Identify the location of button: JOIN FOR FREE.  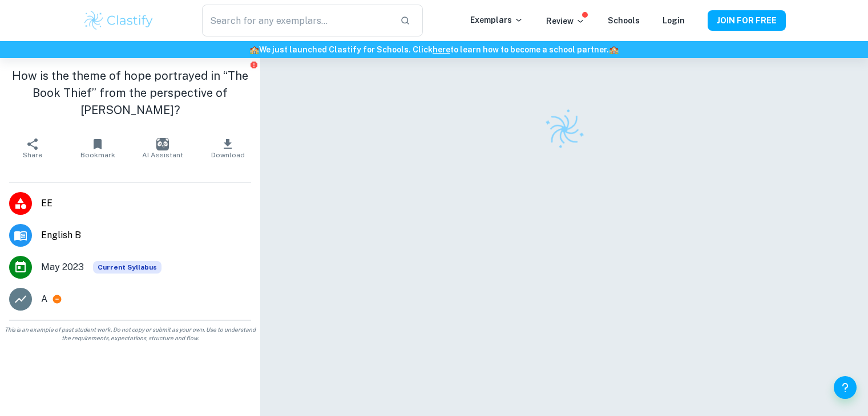
(746, 21).